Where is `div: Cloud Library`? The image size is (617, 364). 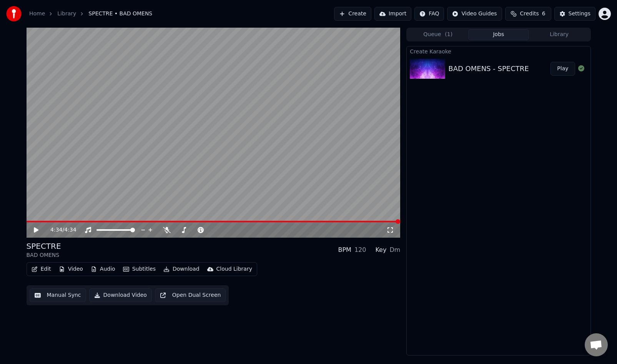 div: Cloud Library is located at coordinates (234, 269).